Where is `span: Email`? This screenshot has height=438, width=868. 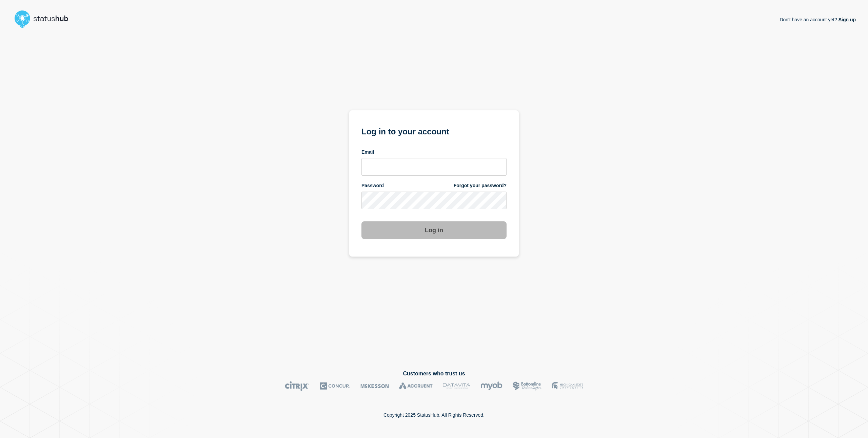
span: Email is located at coordinates (367, 152).